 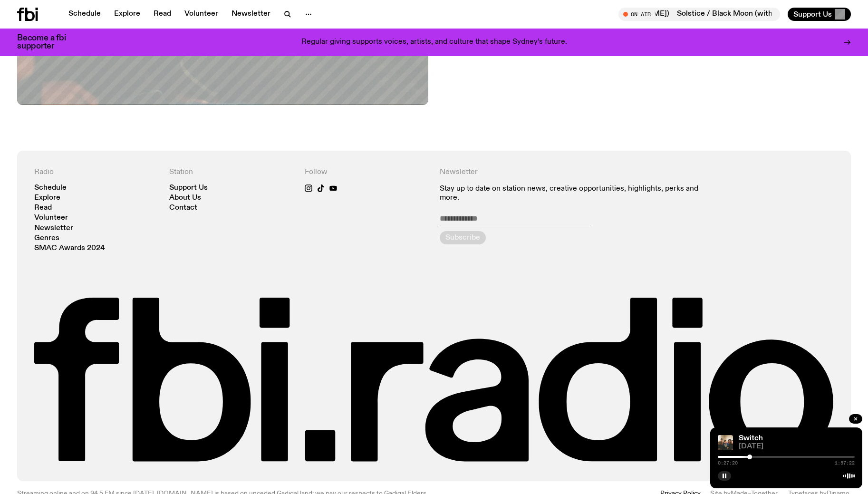 I want to click on a: Genres, so click(x=47, y=238).